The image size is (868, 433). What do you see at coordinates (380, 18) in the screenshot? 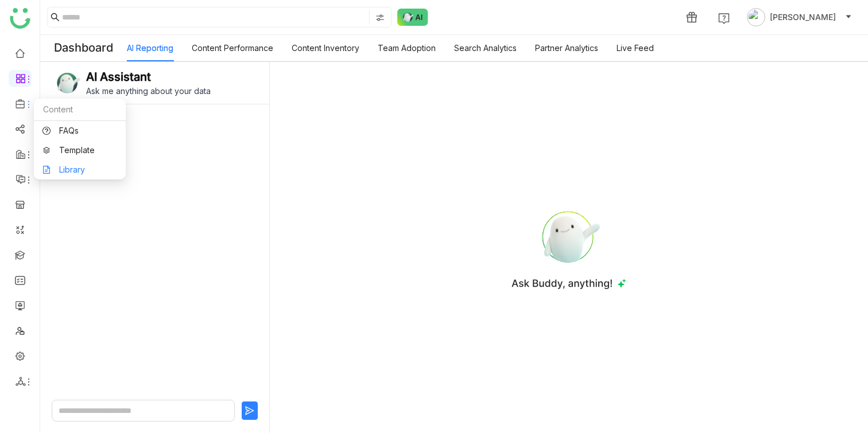
I see `img: search-type.svg` at bounding box center [380, 18].